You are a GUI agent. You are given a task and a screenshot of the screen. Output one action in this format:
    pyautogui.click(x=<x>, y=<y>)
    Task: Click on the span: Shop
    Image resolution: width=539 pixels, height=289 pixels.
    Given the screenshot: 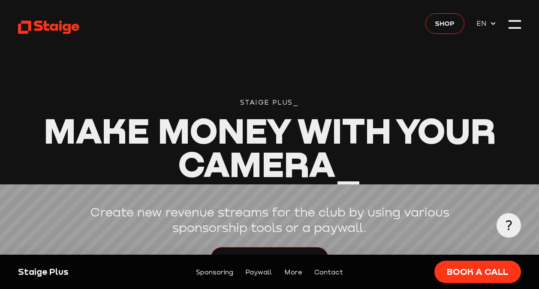 What is the action you would take?
    pyautogui.click(x=445, y=23)
    